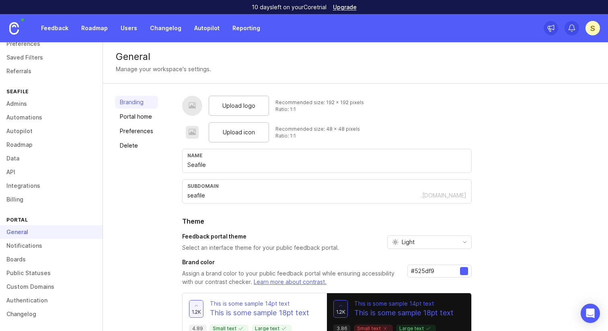 The height and width of the screenshot is (331, 608). I want to click on a: Portal home, so click(136, 117).